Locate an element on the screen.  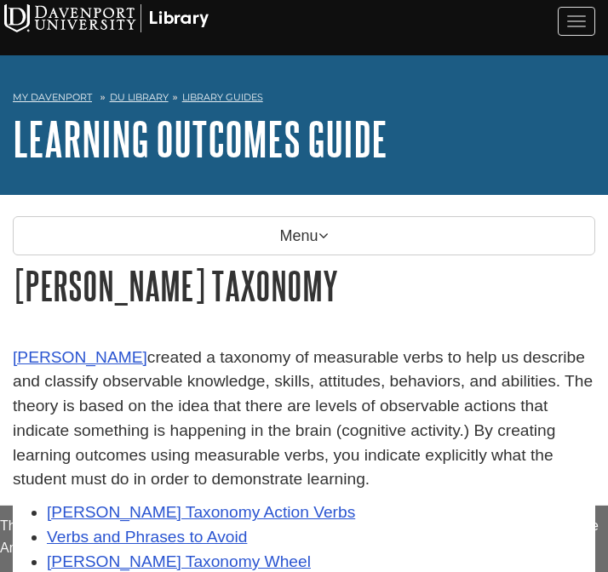
p: Menu is located at coordinates (304, 236).